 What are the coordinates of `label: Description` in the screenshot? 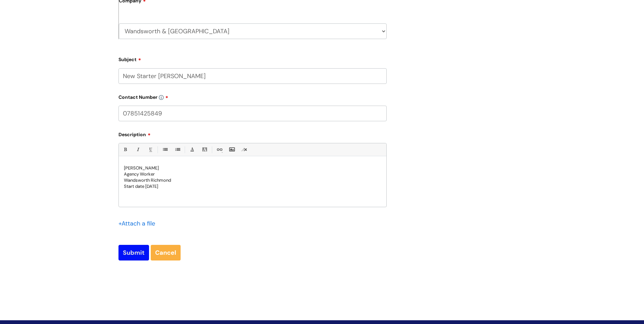 It's located at (253, 133).